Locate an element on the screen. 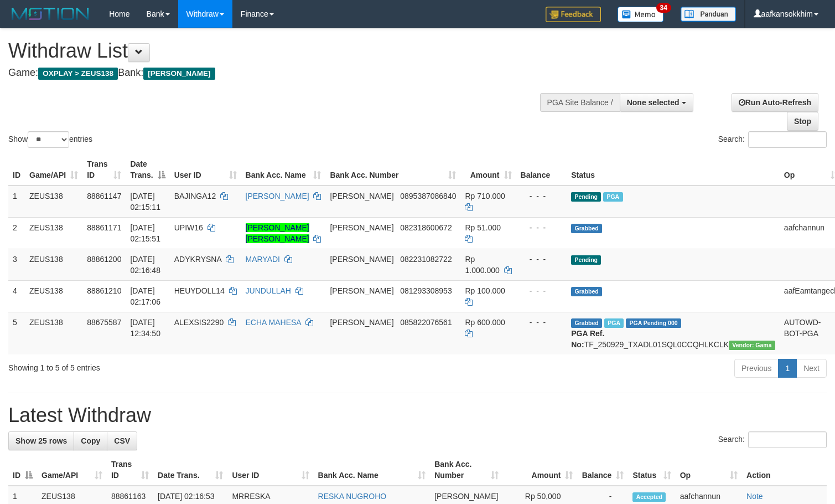  span: Show 25 rows is located at coordinates (41, 440).